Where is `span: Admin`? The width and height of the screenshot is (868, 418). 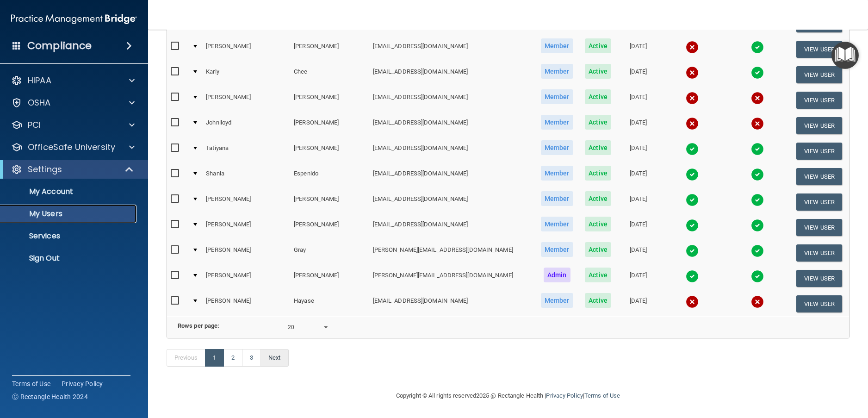
span: Admin is located at coordinates (557, 274).